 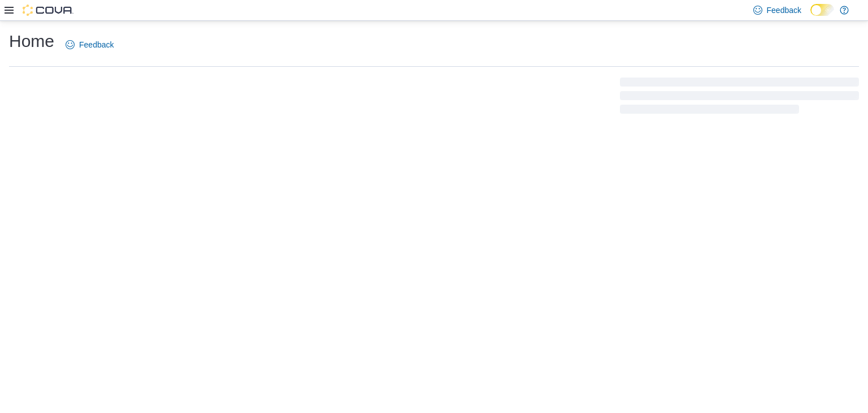 What do you see at coordinates (32, 42) in the screenshot?
I see `h1: Home` at bounding box center [32, 42].